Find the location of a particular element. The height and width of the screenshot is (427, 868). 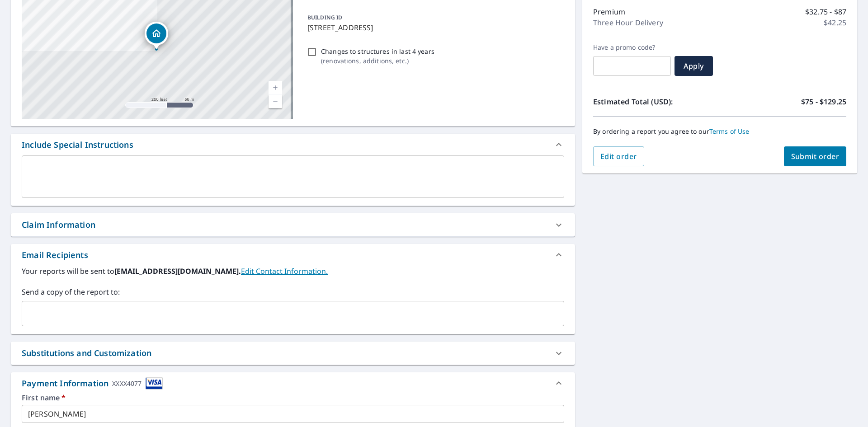

p: $32.75 - $87 is located at coordinates (825, 12).